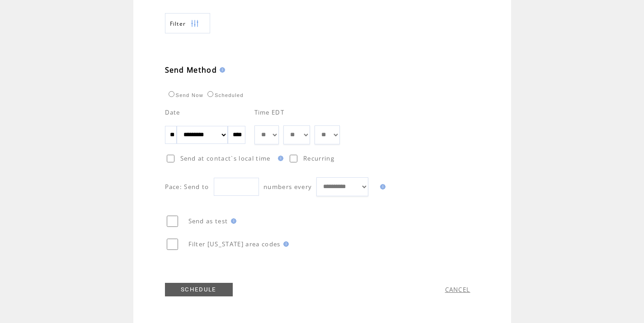 The image size is (644, 323). Describe the element at coordinates (195, 23) in the screenshot. I see `img: filters.png` at that location.